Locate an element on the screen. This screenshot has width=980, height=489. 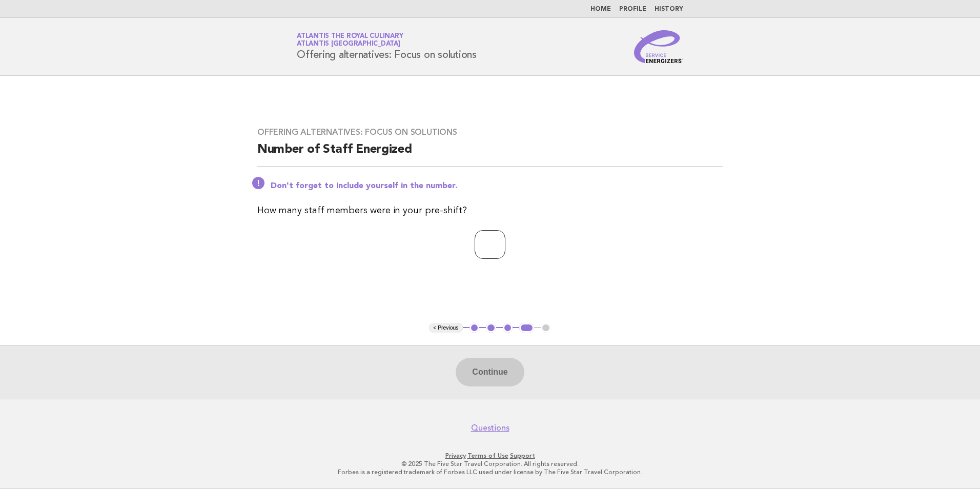
button: 2 is located at coordinates (491, 328).